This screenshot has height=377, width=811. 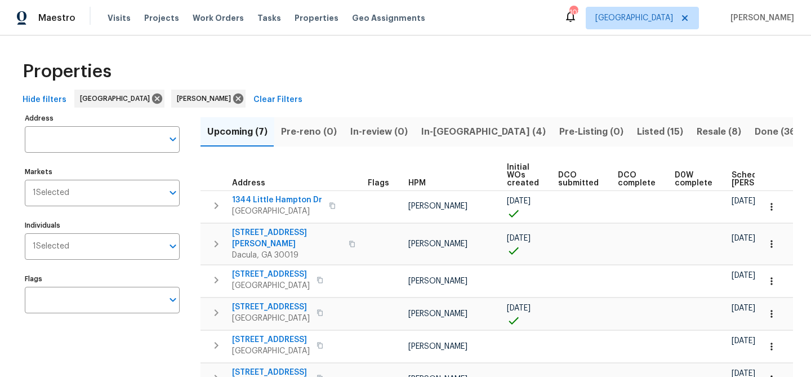 What do you see at coordinates (102, 279) in the screenshot?
I see `label: Flags` at bounding box center [102, 279].